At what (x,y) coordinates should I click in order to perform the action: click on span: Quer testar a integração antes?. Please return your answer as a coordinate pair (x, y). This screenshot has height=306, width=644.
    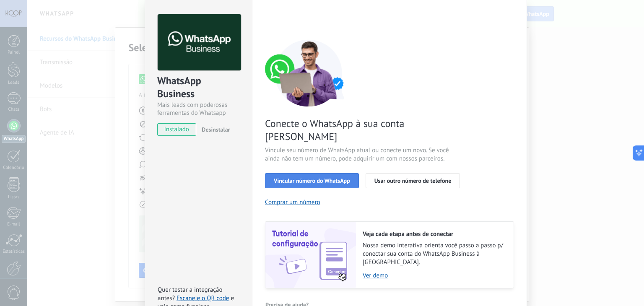
    Looking at the image, I should click on (189, 294).